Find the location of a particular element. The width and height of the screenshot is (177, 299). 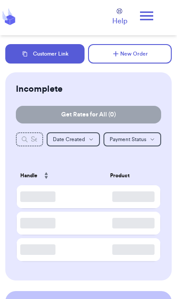

input: Search is located at coordinates (30, 139).